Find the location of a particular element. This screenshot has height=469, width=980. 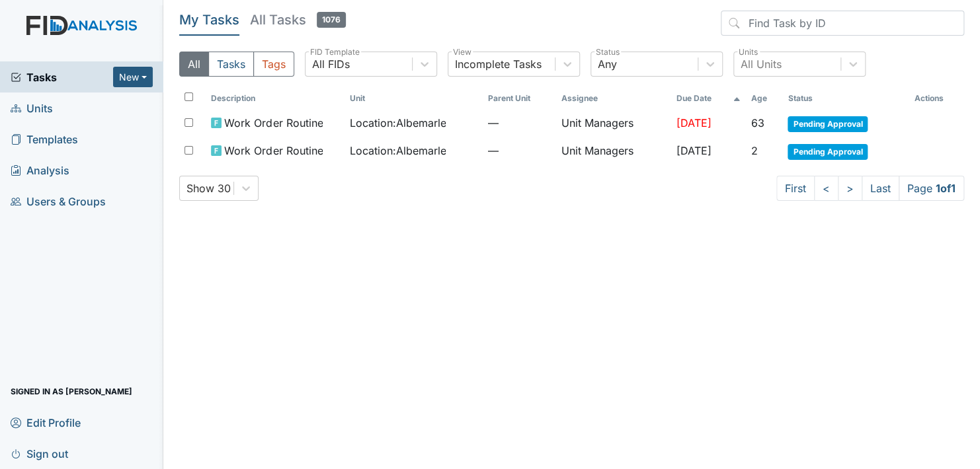

h5: All Tasks is located at coordinates (297, 20).